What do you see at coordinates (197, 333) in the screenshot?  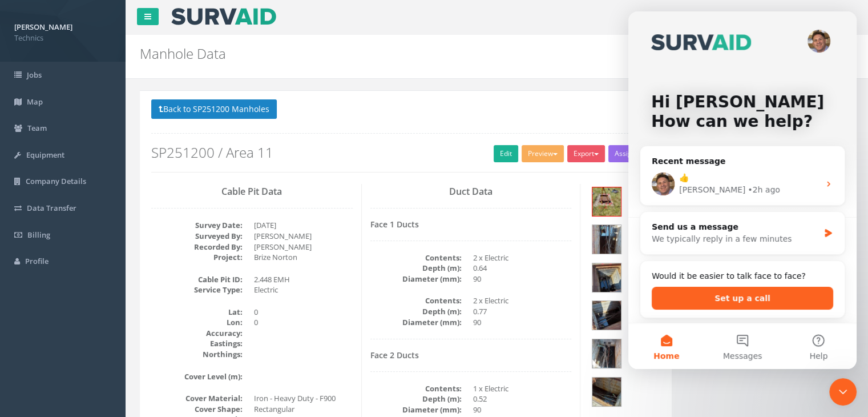 I see `dt: Accuracy:` at bounding box center [197, 333].